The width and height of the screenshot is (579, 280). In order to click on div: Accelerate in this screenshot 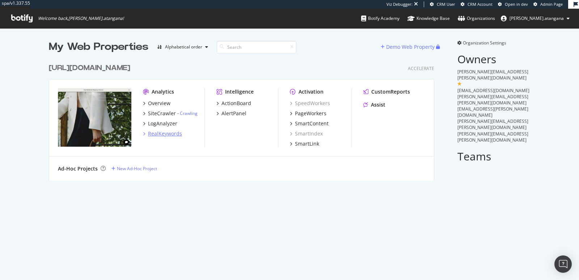, I will do `click(421, 68)`.